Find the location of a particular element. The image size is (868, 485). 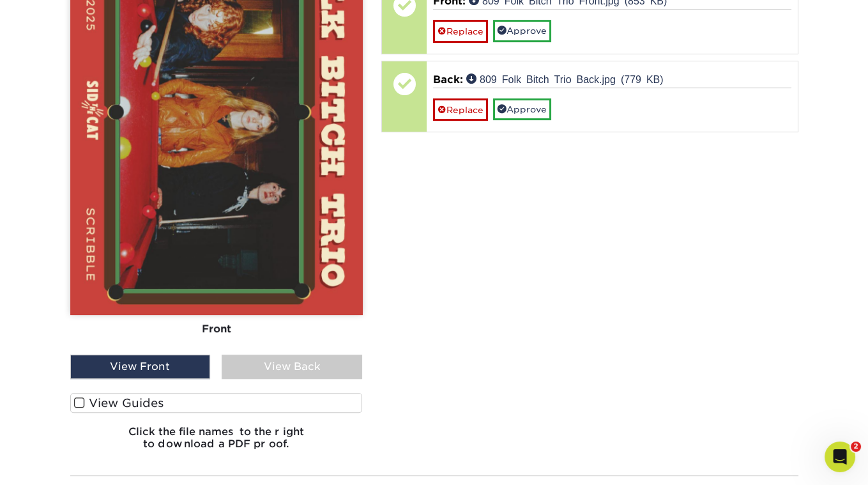

h6: Click the file names to the right to download a PDF proof. is located at coordinates (217, 442).